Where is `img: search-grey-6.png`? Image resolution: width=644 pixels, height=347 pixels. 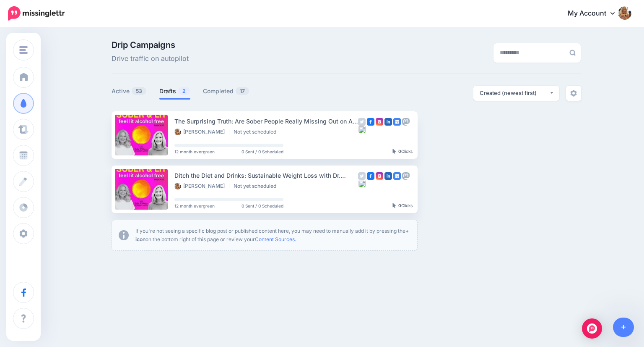 img: search-grey-6.png is located at coordinates (572, 53).